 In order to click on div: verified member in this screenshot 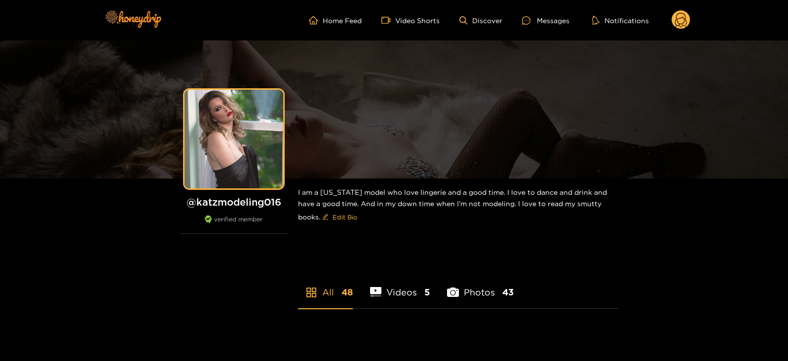, I will do `click(234, 225)`.